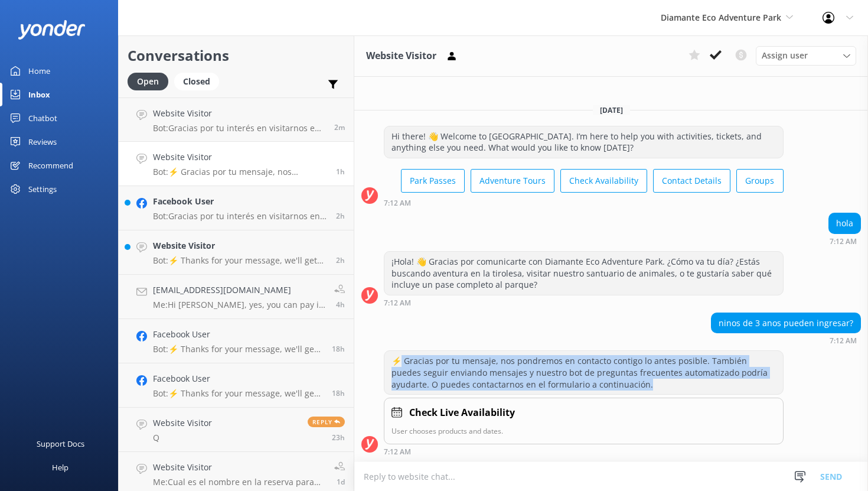  What do you see at coordinates (43, 142) in the screenshot?
I see `div: Reviews` at bounding box center [43, 142].